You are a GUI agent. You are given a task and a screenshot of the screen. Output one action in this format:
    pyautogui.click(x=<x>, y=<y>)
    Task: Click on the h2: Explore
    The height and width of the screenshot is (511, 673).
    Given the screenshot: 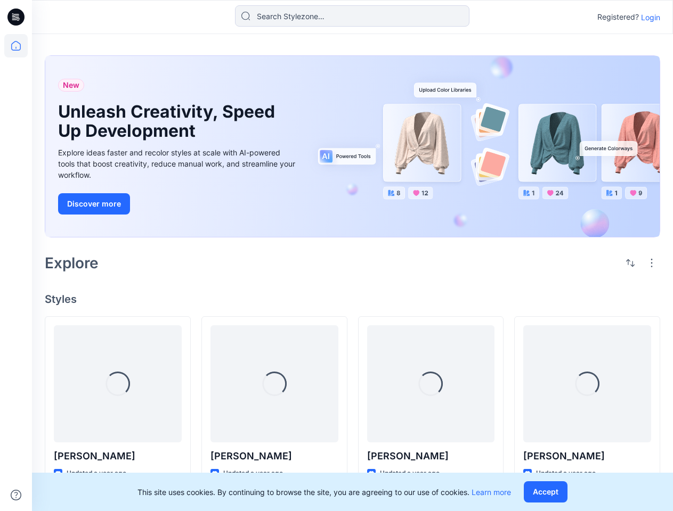 What is the action you would take?
    pyautogui.click(x=71, y=263)
    